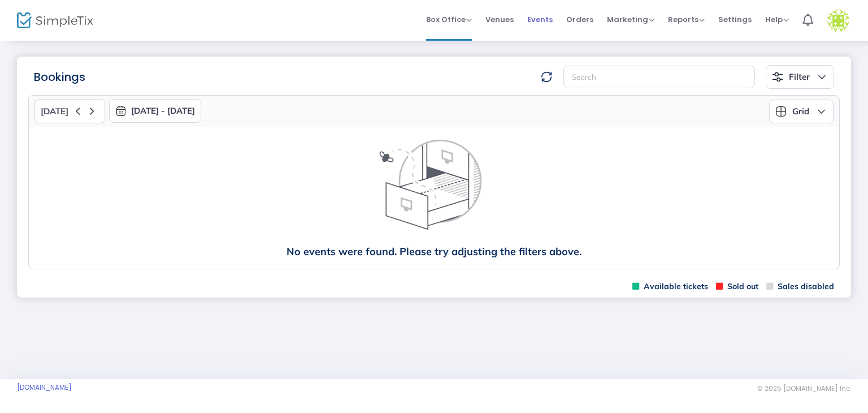 This screenshot has height=413, width=868. Describe the element at coordinates (499, 19) in the screenshot. I see `span: Venues` at that location.